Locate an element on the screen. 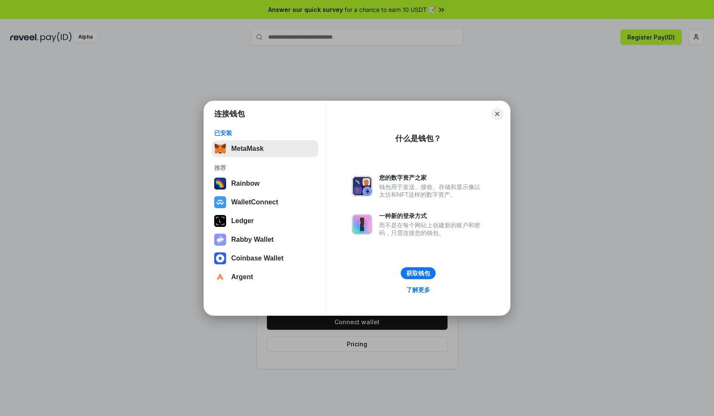 The width and height of the screenshot is (714, 416). button: Coinbase Wallet is located at coordinates (265, 259).